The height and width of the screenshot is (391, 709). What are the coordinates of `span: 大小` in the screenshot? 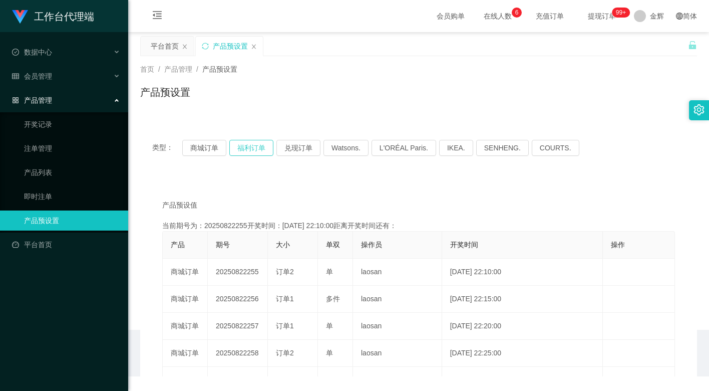 It's located at (283, 244).